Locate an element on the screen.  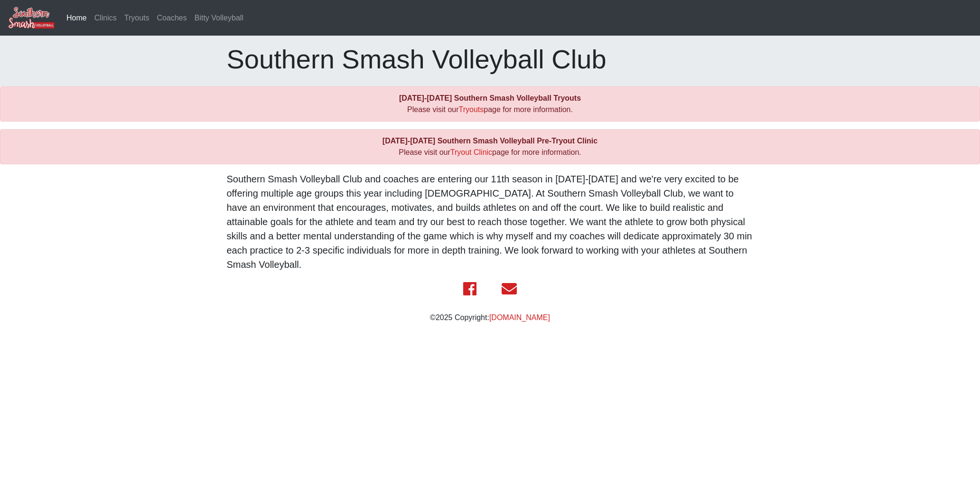
h1: Southern Smash Volleyball Club is located at coordinates (490, 59).